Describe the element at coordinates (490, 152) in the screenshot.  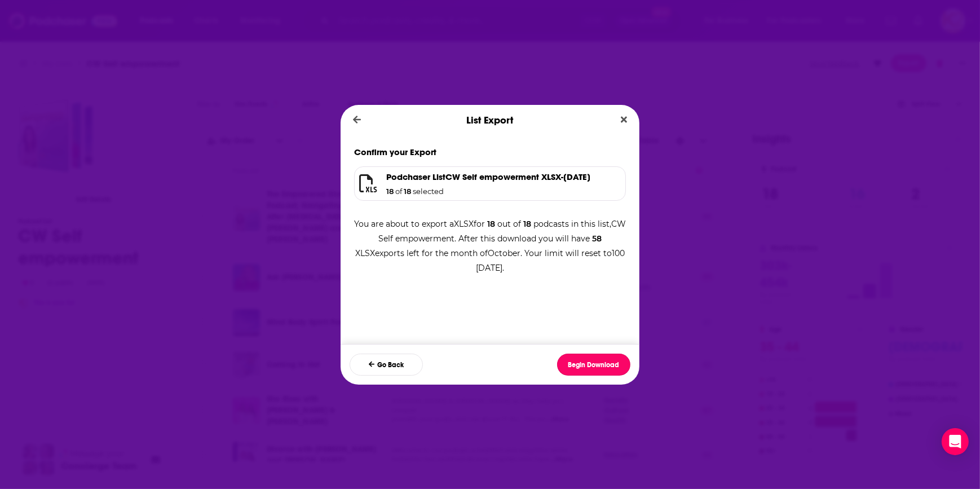
I see `h1: Confirm your Export` at that location.